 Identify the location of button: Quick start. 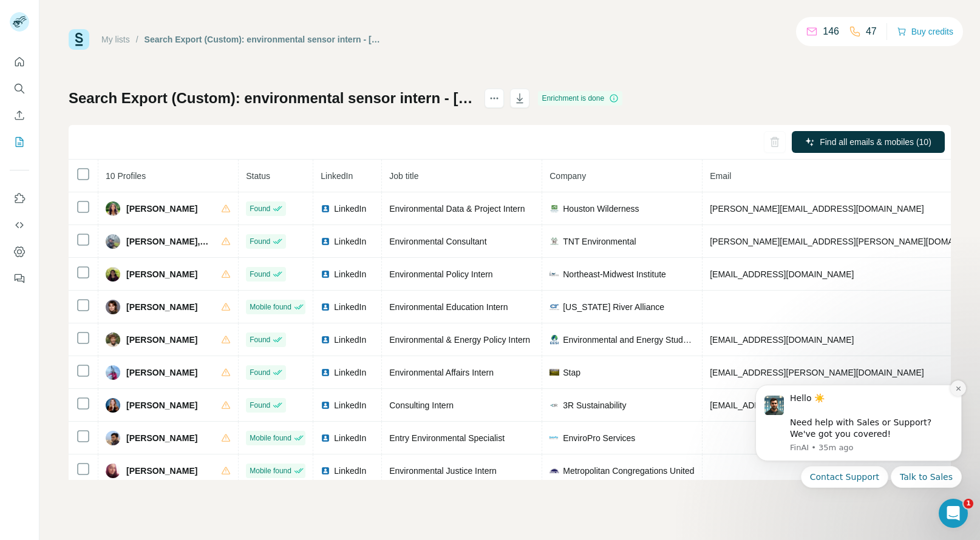
(20, 62).